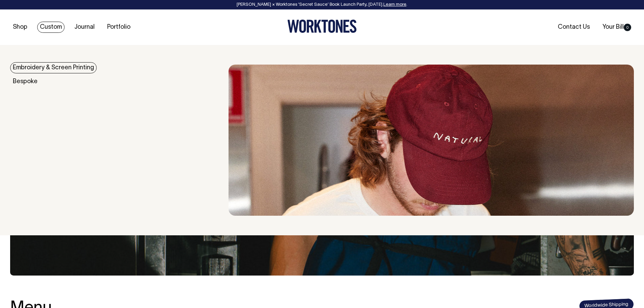 This screenshot has height=308, width=644. Describe the element at coordinates (573, 27) in the screenshot. I see `a: Contact Us` at that location.